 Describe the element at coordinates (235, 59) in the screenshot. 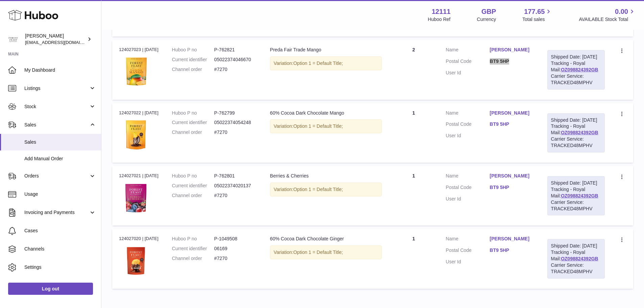

I see `dd: 05022374046670` at that location.